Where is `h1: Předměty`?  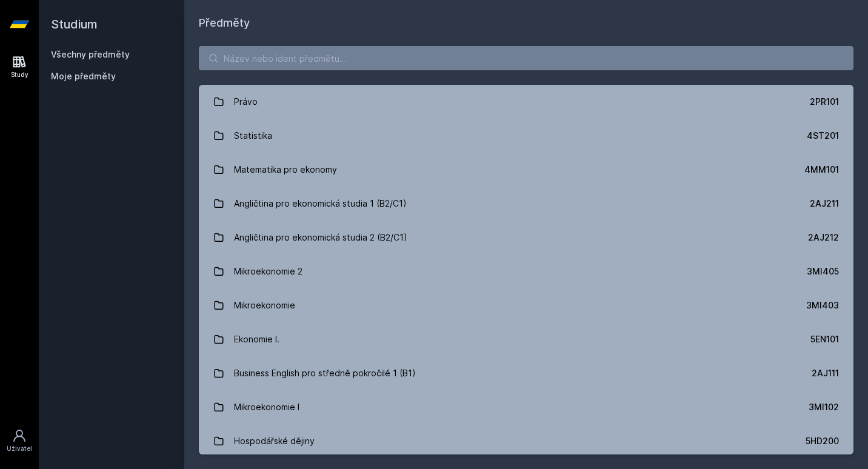 h1: Předměty is located at coordinates (526, 23).